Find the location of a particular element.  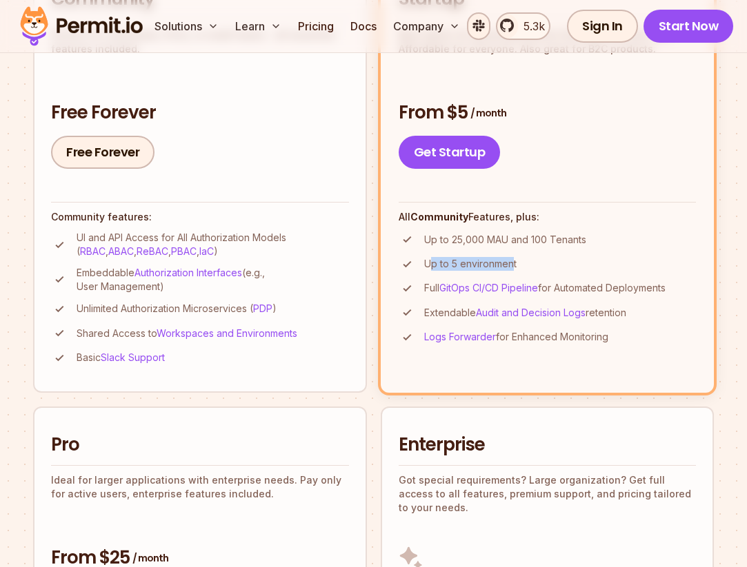

a: Workspaces and Environments is located at coordinates (227, 333).